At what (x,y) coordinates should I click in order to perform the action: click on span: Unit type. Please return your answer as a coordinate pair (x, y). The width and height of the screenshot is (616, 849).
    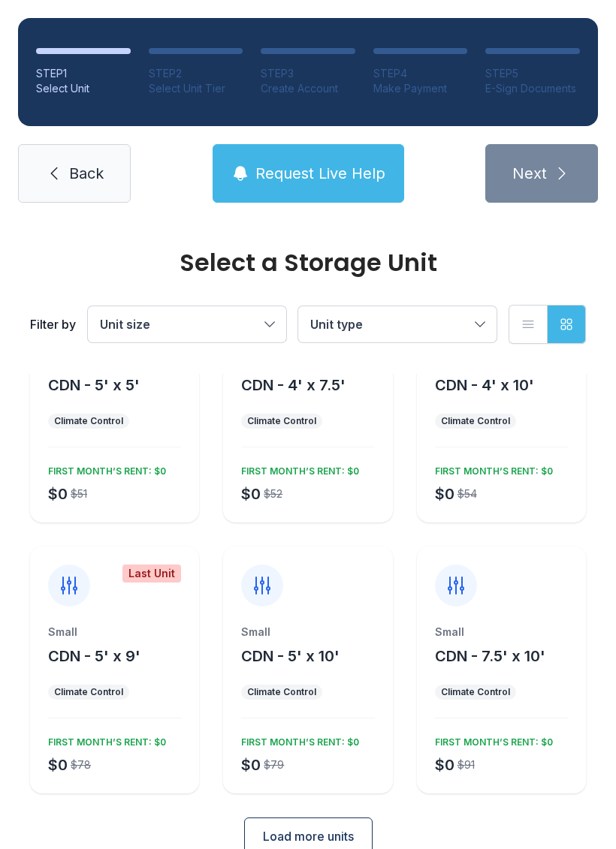
    Looking at the image, I should click on (337, 324).